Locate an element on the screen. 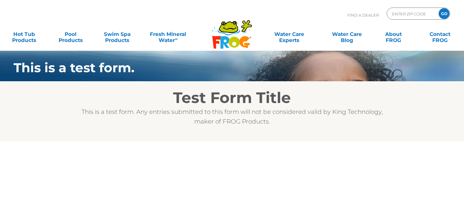  a: AboutFROG is located at coordinates (393, 34).